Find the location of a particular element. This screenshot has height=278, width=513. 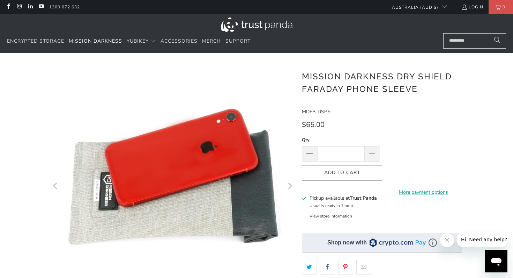

a: 1300 072 632 is located at coordinates (65, 7).